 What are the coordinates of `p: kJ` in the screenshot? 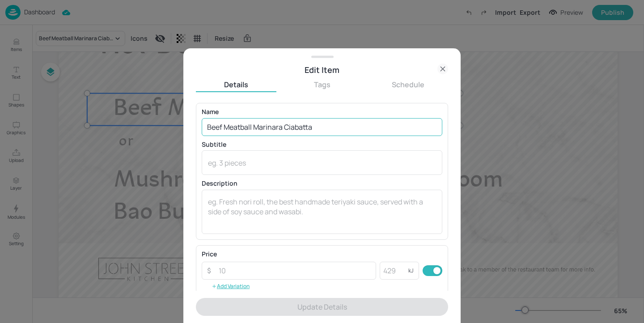 It's located at (411, 271).